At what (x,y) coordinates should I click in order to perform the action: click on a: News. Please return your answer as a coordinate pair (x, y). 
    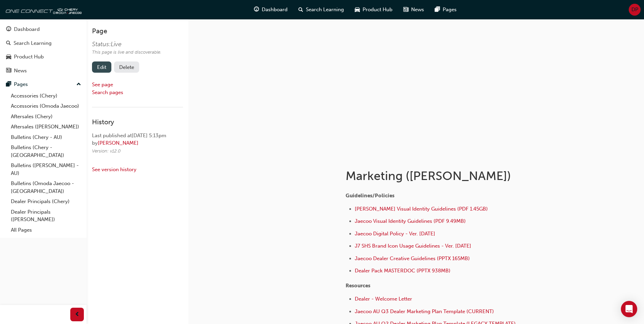
    Looking at the image, I should click on (43, 71).